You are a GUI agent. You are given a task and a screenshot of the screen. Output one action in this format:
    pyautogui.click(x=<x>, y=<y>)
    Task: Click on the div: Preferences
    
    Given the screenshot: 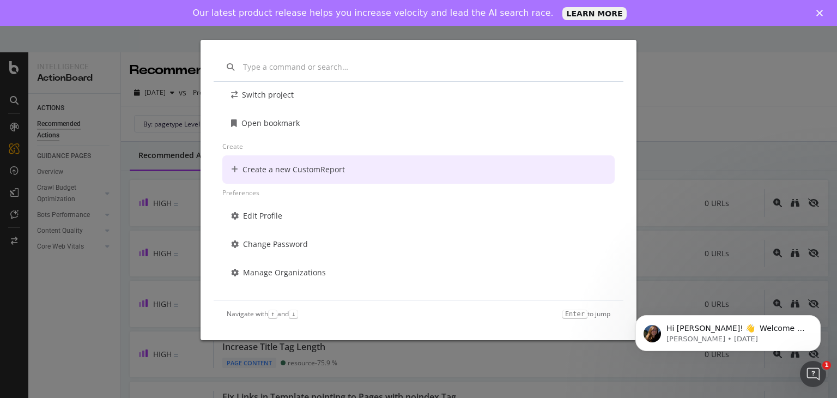 What is the action you would take?
    pyautogui.click(x=418, y=192)
    